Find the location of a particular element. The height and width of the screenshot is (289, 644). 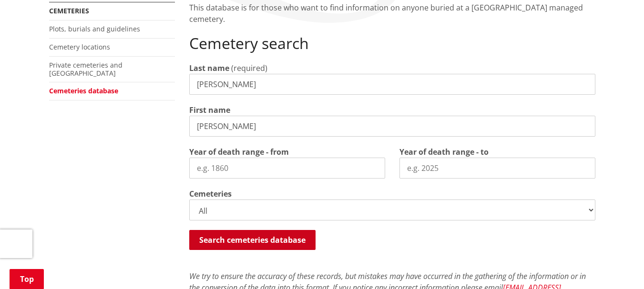

input: e.g. 2025 is located at coordinates (497, 168).